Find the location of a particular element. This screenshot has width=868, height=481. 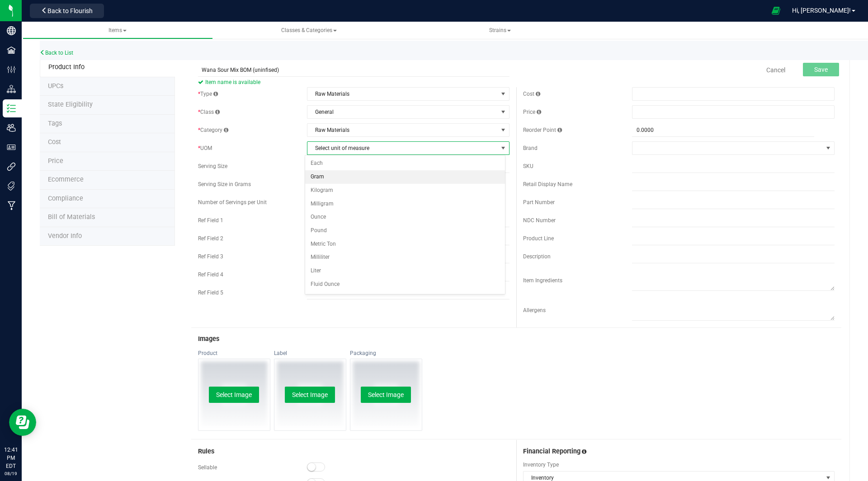

span: Ref Field 5 is located at coordinates (211, 293).